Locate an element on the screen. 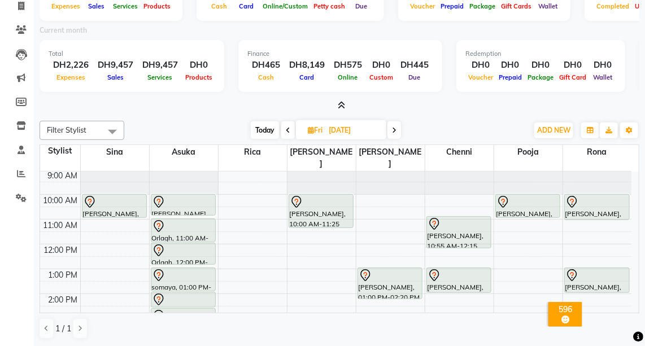 The height and width of the screenshot is (346, 645). div: Stylist is located at coordinates (60, 151).